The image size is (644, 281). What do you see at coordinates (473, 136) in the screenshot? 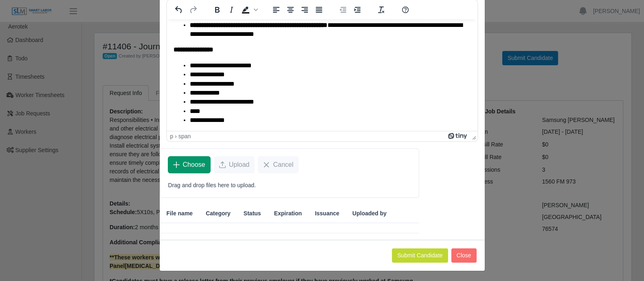
I see `div: Press the Up and Down arrow keys to resize the editor.` at bounding box center [473, 136].